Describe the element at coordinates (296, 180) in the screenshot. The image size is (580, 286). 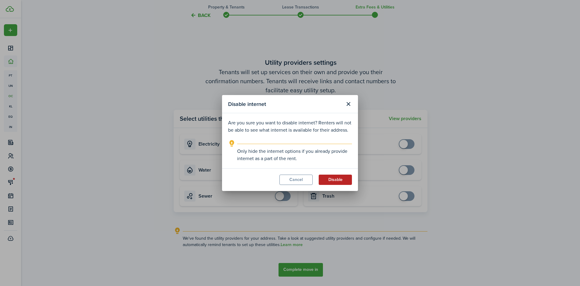
I see `button: Cancel` at that location.